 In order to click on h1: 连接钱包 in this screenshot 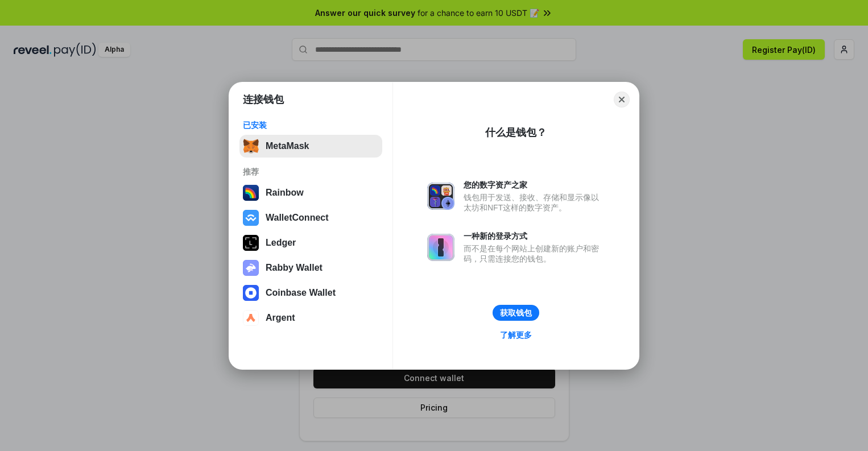, I will do `click(263, 99)`.